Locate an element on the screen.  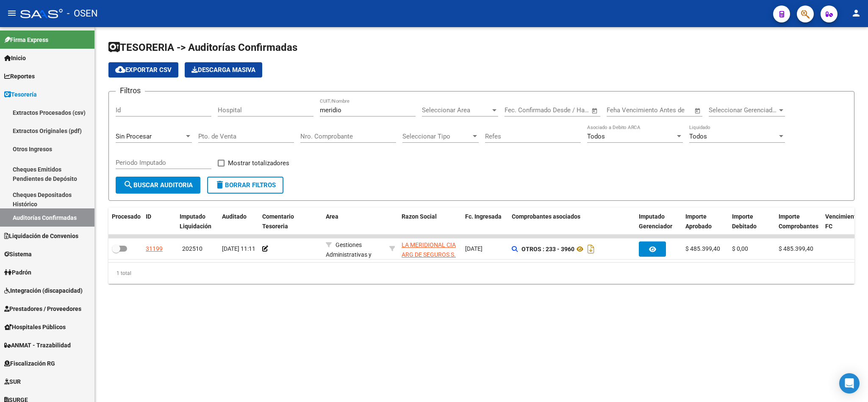
datatable-header-cell: Imputado Liquidación is located at coordinates (198, 222).